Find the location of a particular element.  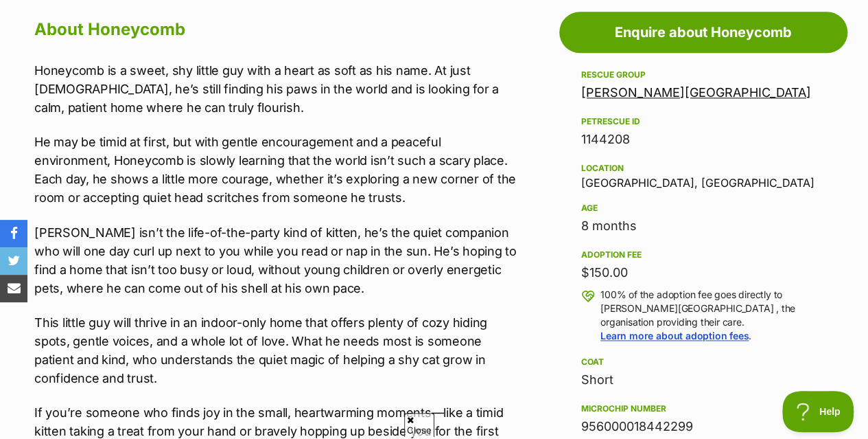

a: Learn more about adoption fees is located at coordinates (675, 335).